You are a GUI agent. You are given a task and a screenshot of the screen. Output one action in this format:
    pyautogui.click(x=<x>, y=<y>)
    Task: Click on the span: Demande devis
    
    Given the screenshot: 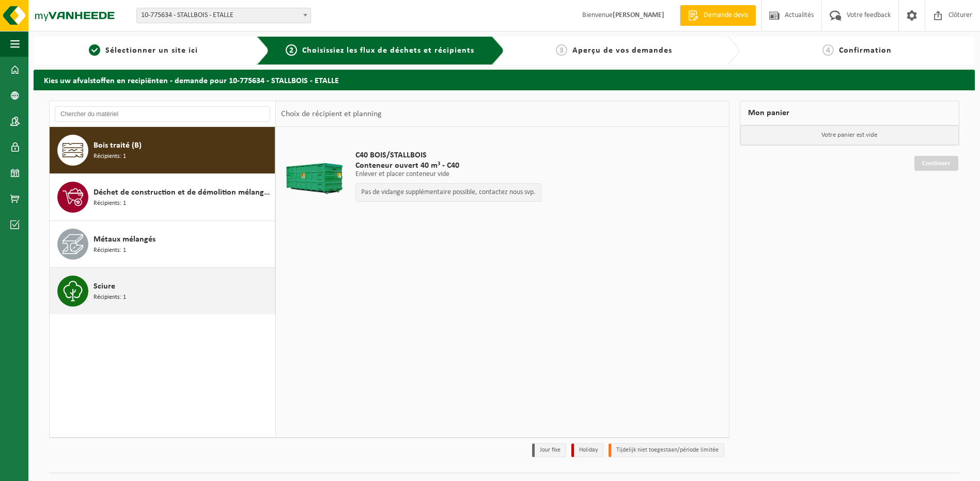 What is the action you would take?
    pyautogui.click(x=726, y=16)
    